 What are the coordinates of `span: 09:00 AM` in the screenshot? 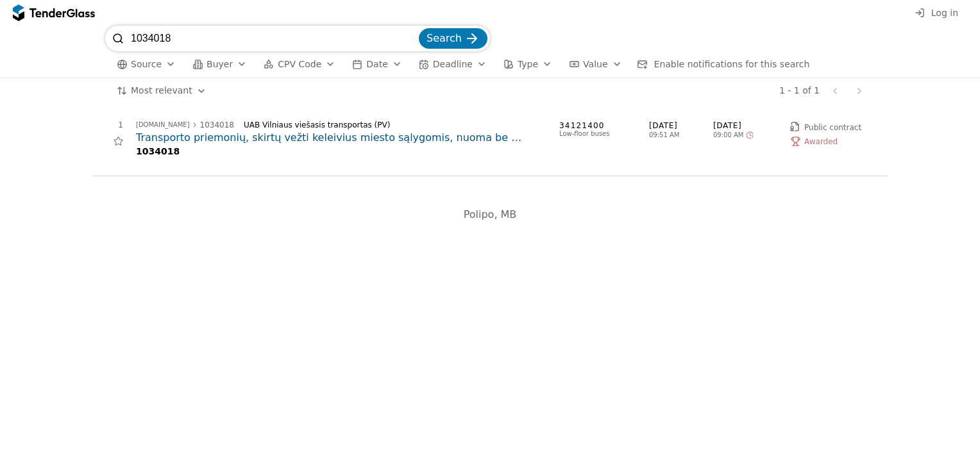 It's located at (728, 135).